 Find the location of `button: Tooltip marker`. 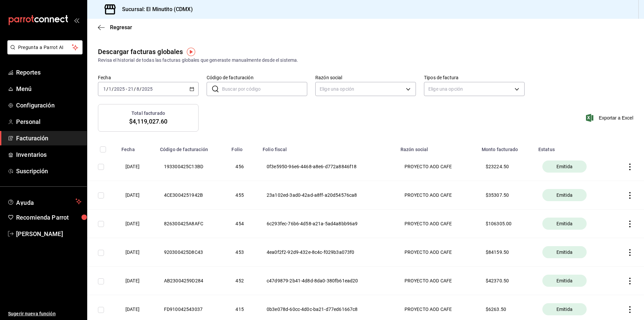

button: Tooltip marker is located at coordinates (191, 52).